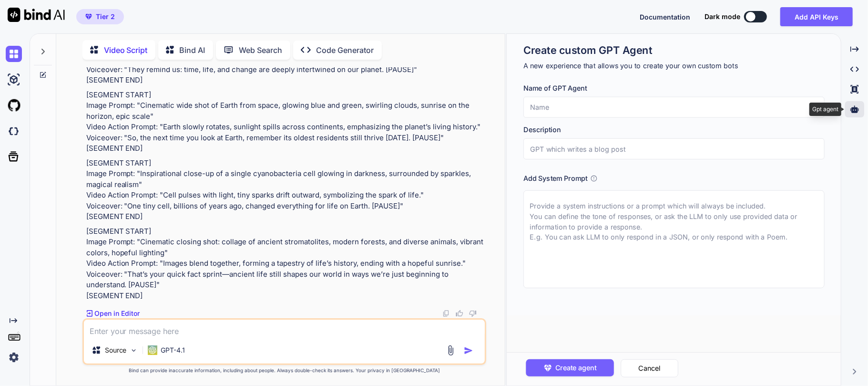 Image resolution: width=868 pixels, height=386 pixels. What do you see at coordinates (446, 314) in the screenshot?
I see `img: copy` at bounding box center [446, 314].